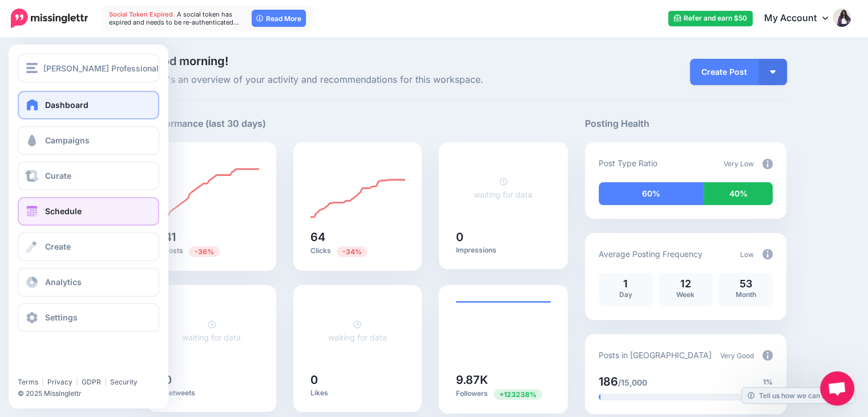 The width and height of the screenshot is (868, 417). What do you see at coordinates (67, 105) in the screenshot?
I see `span: Dashboard` at bounding box center [67, 105].